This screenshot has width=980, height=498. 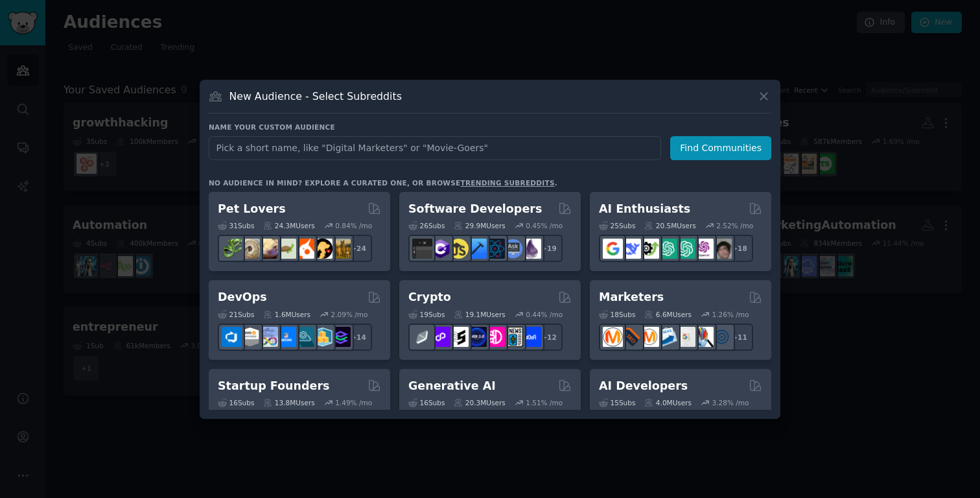 What do you see at coordinates (249, 336) in the screenshot?
I see `img: AWS_Certified_Experts` at bounding box center [249, 336].